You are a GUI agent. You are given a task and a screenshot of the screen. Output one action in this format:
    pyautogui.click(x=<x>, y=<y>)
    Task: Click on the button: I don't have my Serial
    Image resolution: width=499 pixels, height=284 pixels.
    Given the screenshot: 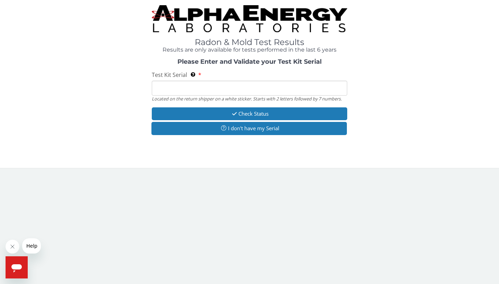 What is the action you would take?
    pyautogui.click(x=249, y=128)
    